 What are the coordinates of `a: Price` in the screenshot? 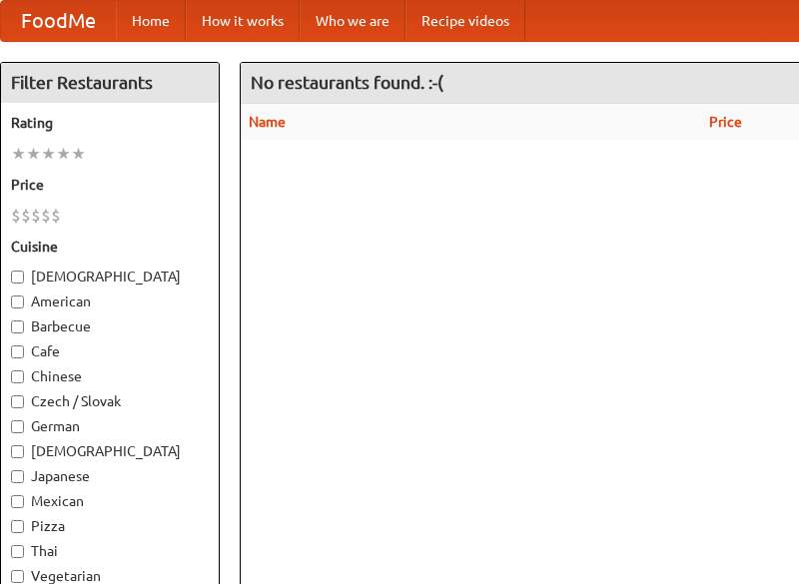 It's located at (725, 122).